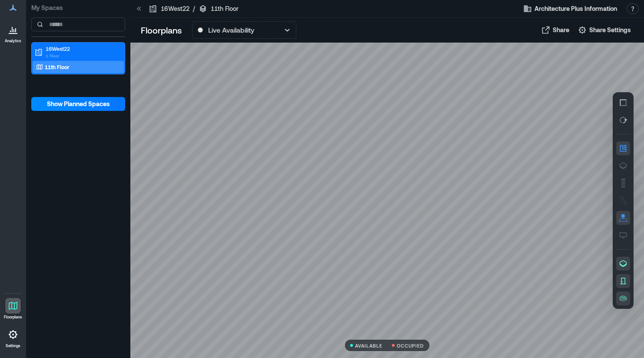 The width and height of the screenshot is (644, 358). Describe the element at coordinates (13, 338) in the screenshot. I see `a: Settings` at that location.